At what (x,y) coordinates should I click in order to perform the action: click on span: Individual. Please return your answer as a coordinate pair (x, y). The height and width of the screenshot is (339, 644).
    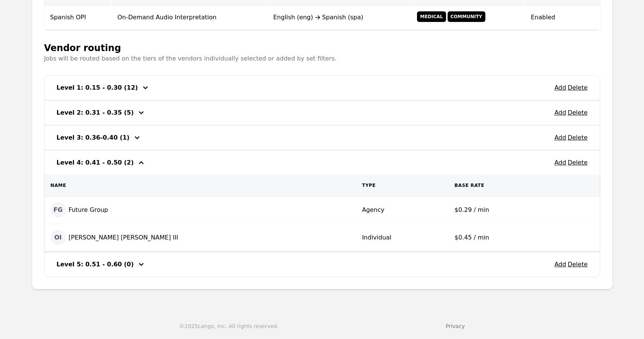
    Looking at the image, I should click on (376, 237).